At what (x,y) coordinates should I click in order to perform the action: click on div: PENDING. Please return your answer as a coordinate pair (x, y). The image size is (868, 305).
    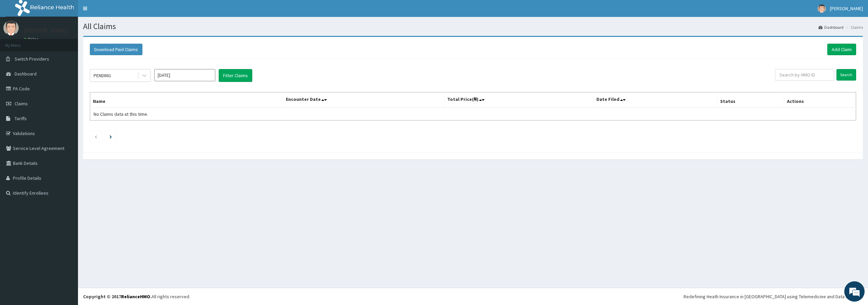
    Looking at the image, I should click on (102, 76).